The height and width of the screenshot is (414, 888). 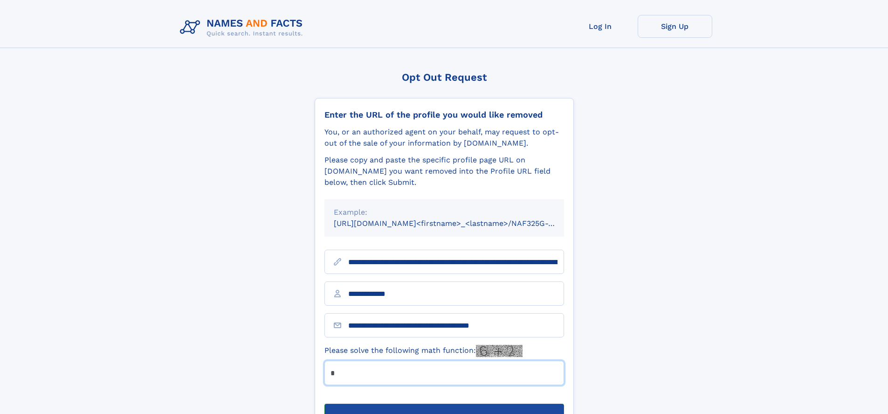 What do you see at coordinates (444, 77) in the screenshot?
I see `div: Opt Out Request` at bounding box center [444, 77].